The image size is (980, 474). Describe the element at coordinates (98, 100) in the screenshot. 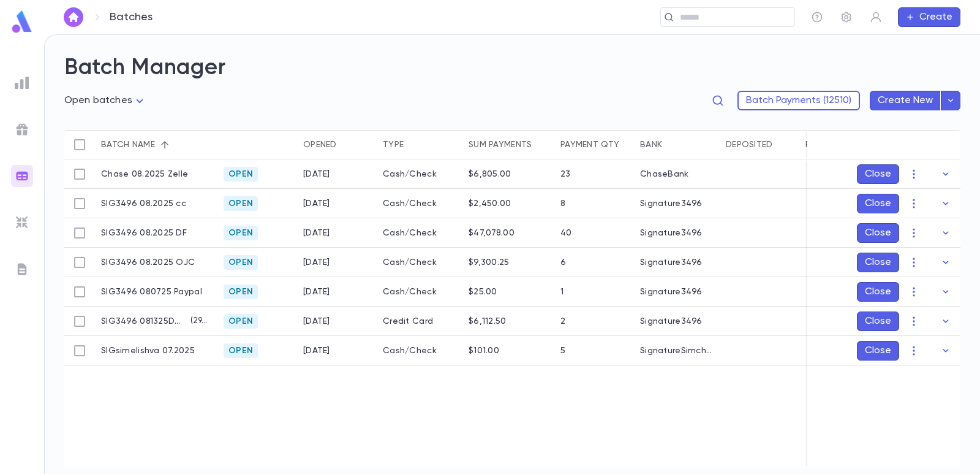

I see `span: Open batches` at that location.